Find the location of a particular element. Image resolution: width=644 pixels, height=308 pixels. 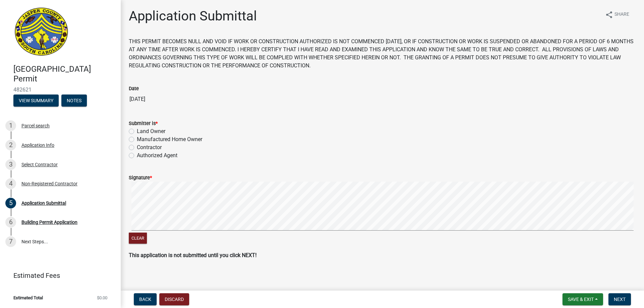

span: Share is located at coordinates (622, 15).